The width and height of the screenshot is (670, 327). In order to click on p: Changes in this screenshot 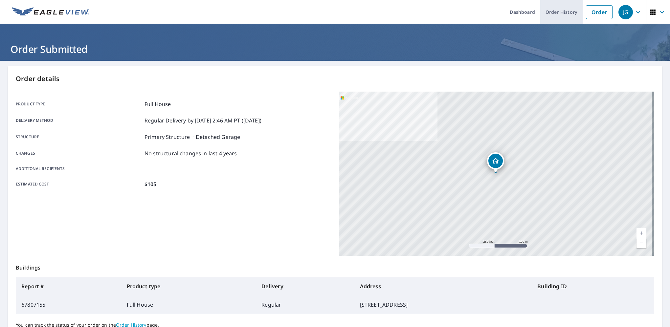, I will do `click(79, 153)`.